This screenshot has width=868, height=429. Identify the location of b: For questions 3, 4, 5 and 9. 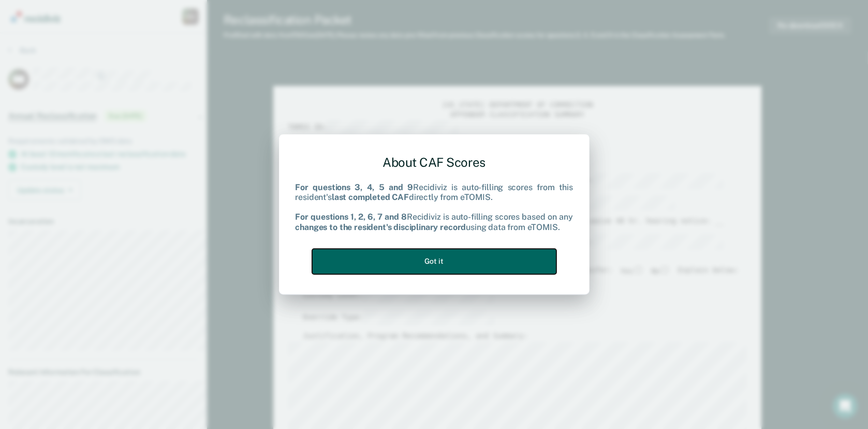
(355, 187).